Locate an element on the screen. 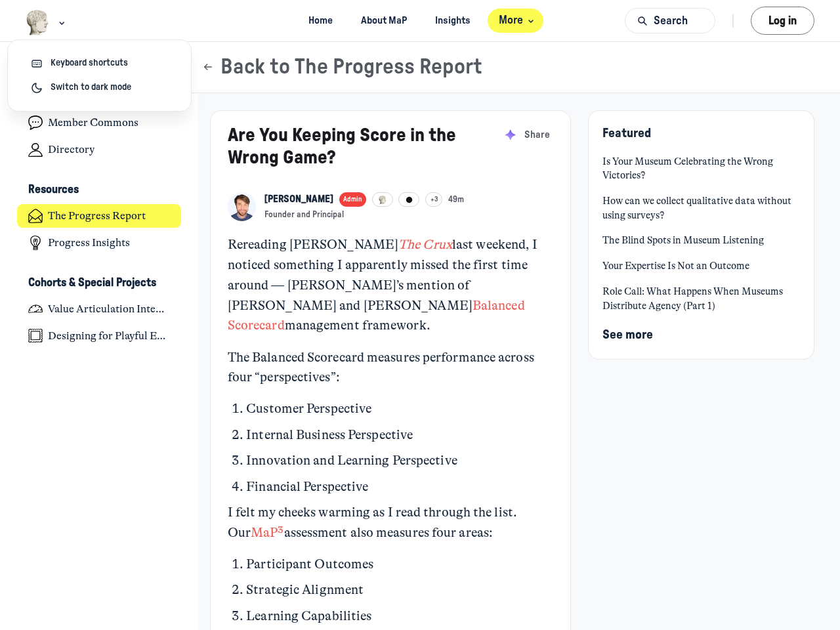 The height and width of the screenshot is (630, 840). p: Innovation and Learning Perspective is located at coordinates (399, 461).